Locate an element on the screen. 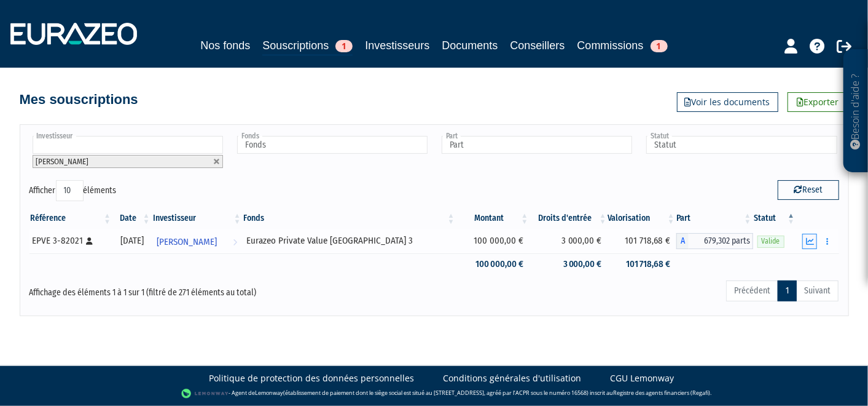 The width and height of the screenshot is (868, 406). i: Voir l'investisseur is located at coordinates (235, 242).